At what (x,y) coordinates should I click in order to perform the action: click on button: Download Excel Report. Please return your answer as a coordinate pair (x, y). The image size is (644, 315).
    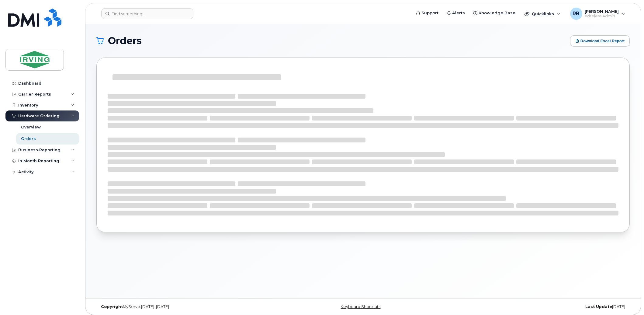
    Looking at the image, I should click on (600, 41).